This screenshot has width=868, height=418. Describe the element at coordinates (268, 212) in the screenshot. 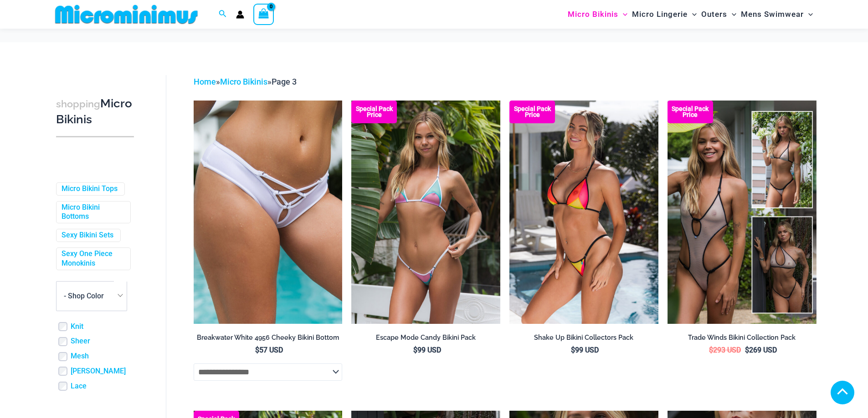

I see `img: Breakwater White 4956 Shorts 01` at that location.